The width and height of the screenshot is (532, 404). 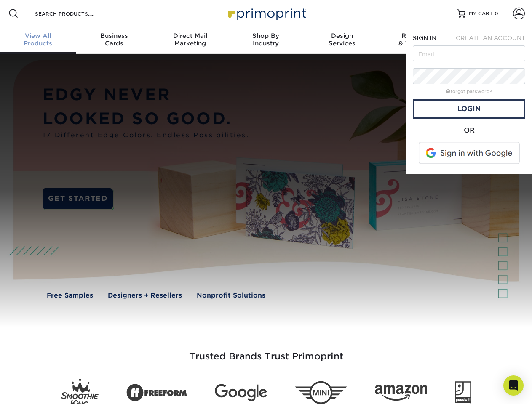 I want to click on span: Business, so click(x=114, y=36).